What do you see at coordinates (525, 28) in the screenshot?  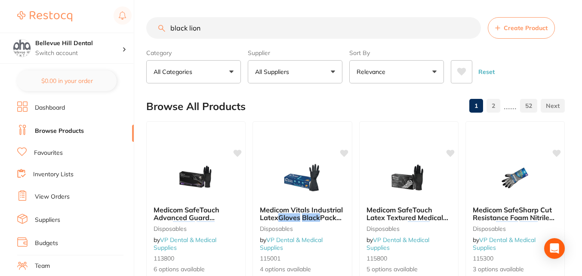 I see `span: Create Product` at bounding box center [525, 28].